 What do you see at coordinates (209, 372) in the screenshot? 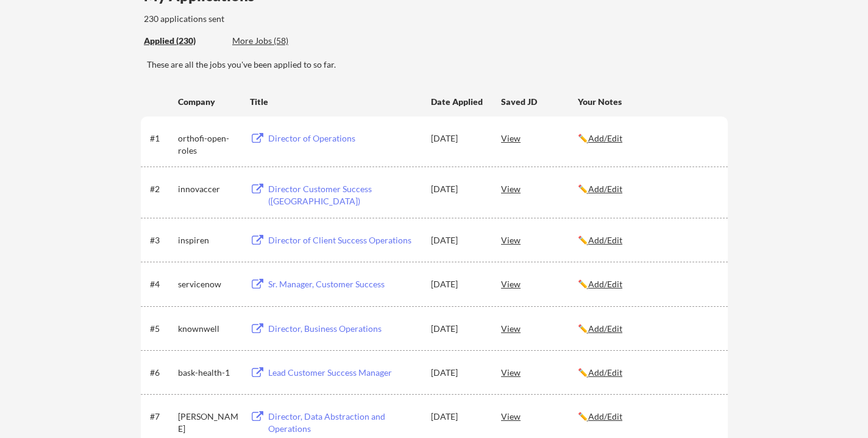
I see `div: bask-health-1` at bounding box center [209, 372].